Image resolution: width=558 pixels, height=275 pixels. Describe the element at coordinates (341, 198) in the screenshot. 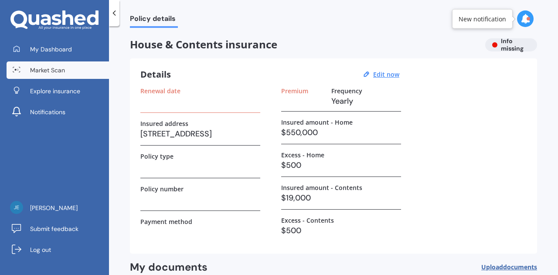

I see `h3: $19,000` at that location.